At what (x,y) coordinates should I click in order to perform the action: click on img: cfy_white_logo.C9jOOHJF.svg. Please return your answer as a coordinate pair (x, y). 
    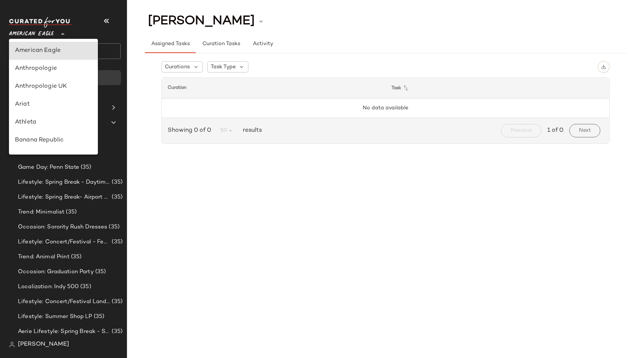
    Looking at the image, I should click on (41, 22).